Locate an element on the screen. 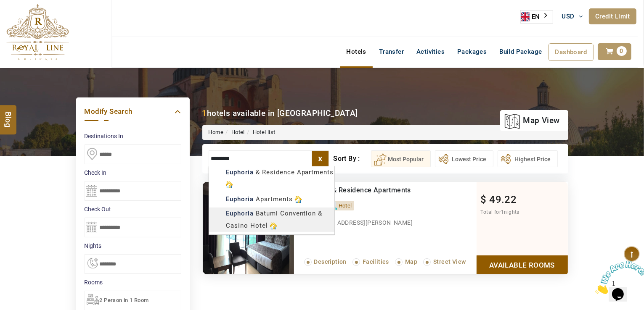  span: Blog is located at coordinates (8, 115).